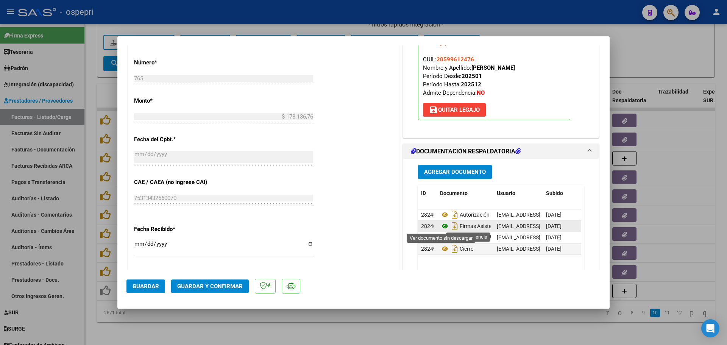 The image size is (727, 345). I want to click on strong: 202512, so click(471, 84).